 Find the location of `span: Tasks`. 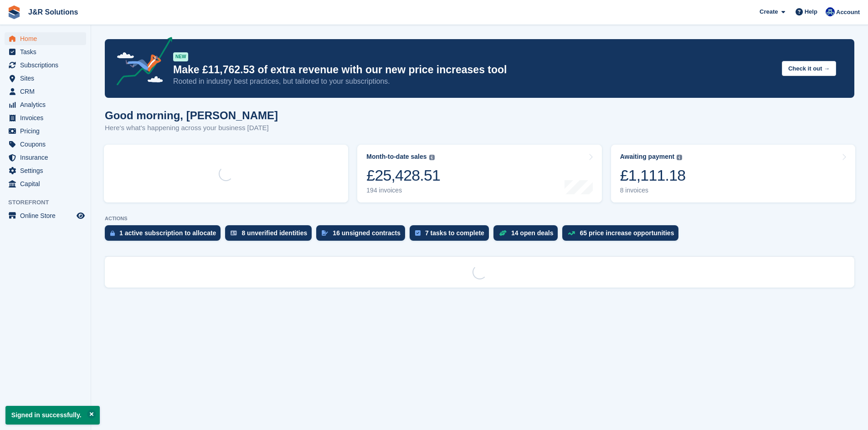

span: Tasks is located at coordinates (47, 52).